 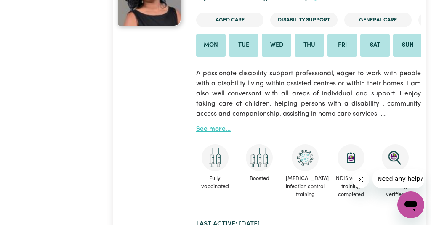 What do you see at coordinates (215, 158) in the screenshot?
I see `img: Care and support worker has received 2 doses of COVID-19 vaccine` at bounding box center [215, 158].